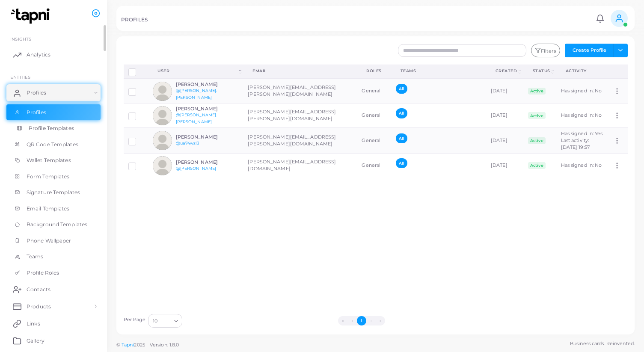 This screenshot has height=352, width=644. Describe the element at coordinates (54, 55) in the screenshot. I see `a: Analytics` at that location.